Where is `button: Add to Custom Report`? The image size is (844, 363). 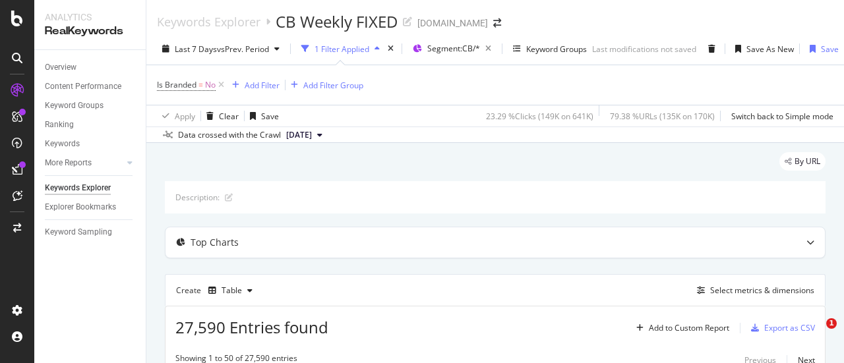
button: Add to Custom Report is located at coordinates (680, 329).